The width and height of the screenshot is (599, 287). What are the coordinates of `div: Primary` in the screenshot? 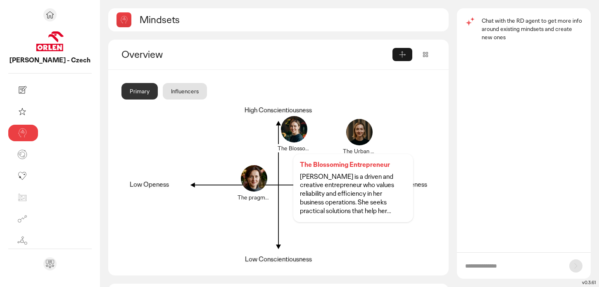 It's located at (140, 91).